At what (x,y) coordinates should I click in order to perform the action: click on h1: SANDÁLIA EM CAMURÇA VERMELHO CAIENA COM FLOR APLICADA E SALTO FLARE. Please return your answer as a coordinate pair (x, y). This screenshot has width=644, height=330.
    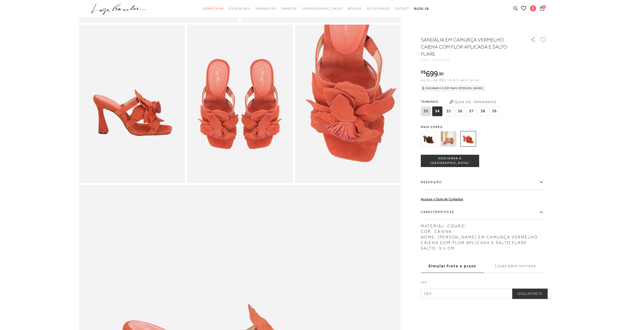
    Looking at the image, I should click on (468, 47).